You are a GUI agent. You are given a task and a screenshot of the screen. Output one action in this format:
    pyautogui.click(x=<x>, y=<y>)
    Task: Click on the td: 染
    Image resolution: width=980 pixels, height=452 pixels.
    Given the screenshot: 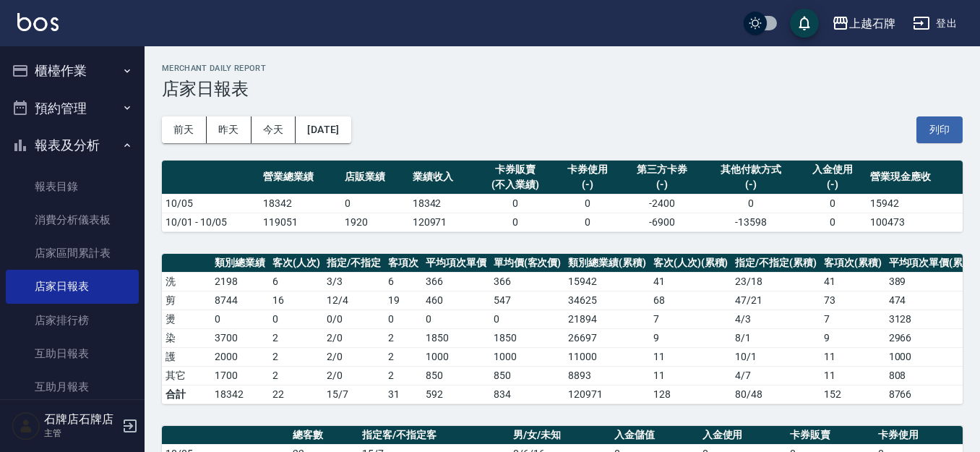 What is the action you would take?
    pyautogui.click(x=186, y=338)
    